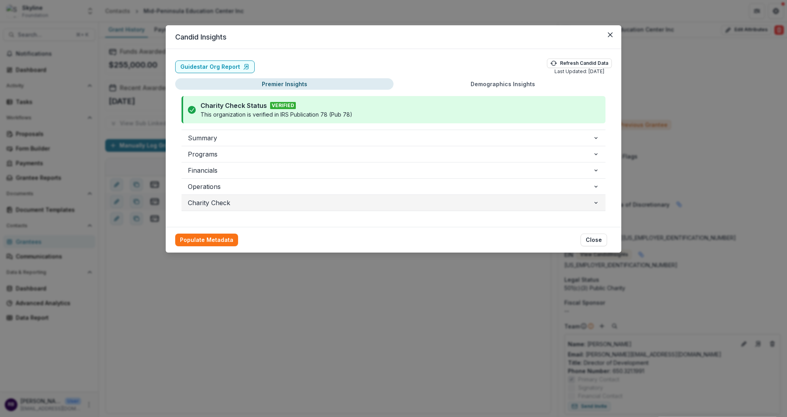 The height and width of the screenshot is (417, 787). What do you see at coordinates (283, 106) in the screenshot?
I see `span: VERIFIED` at bounding box center [283, 106].